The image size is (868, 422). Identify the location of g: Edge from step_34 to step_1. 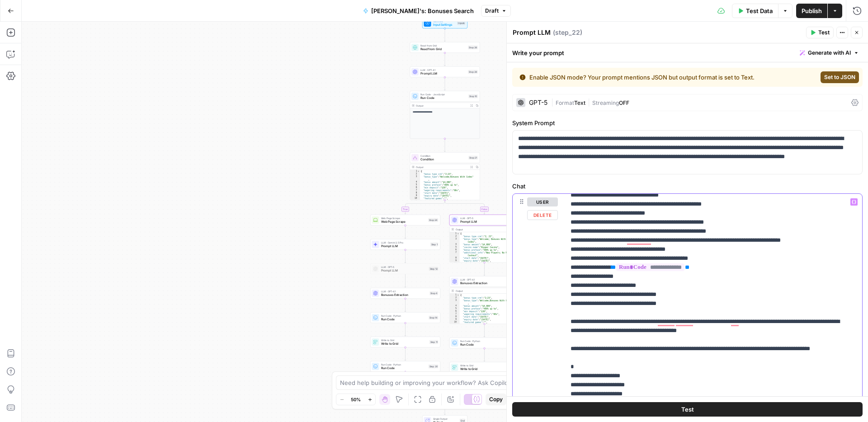
(405, 232).